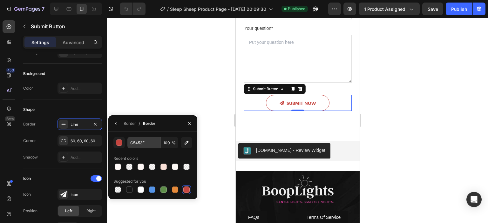  Describe the element at coordinates (43, 9) in the screenshot. I see `p: 7` at that location.